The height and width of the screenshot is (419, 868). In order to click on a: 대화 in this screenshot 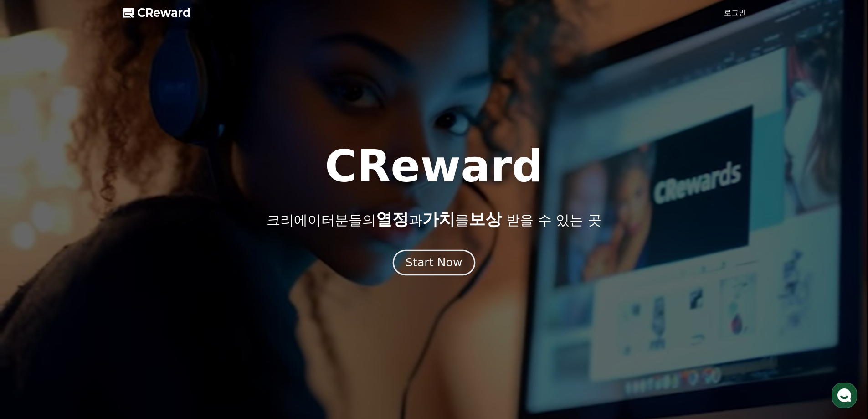, I will do `click(89, 301)`.